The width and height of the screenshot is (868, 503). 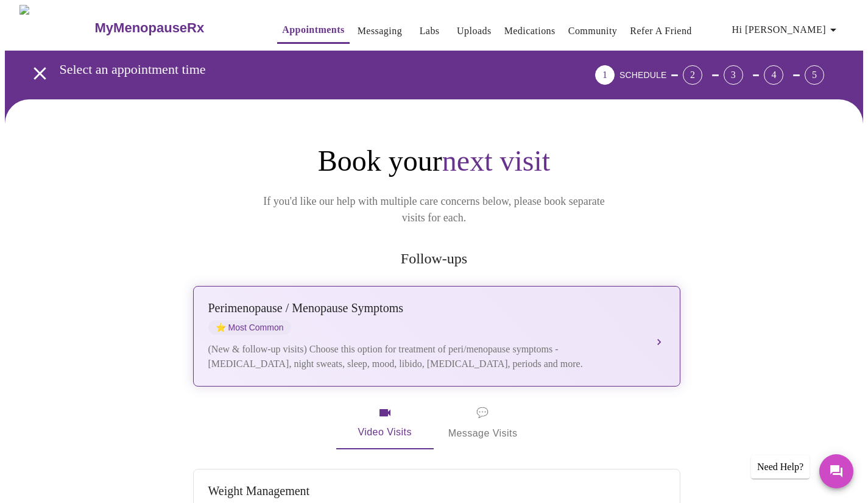 What do you see at coordinates (483, 423) in the screenshot?
I see `span: Message Visits` at bounding box center [483, 423].